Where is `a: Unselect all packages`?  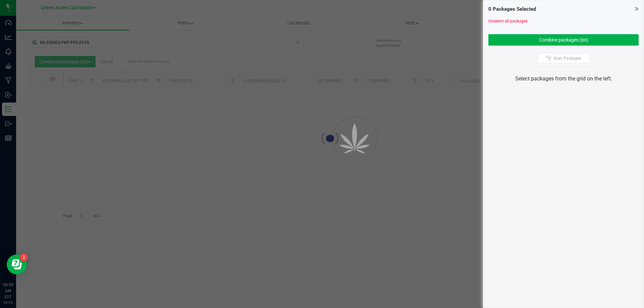 a: Unselect all packages is located at coordinates (508, 21).